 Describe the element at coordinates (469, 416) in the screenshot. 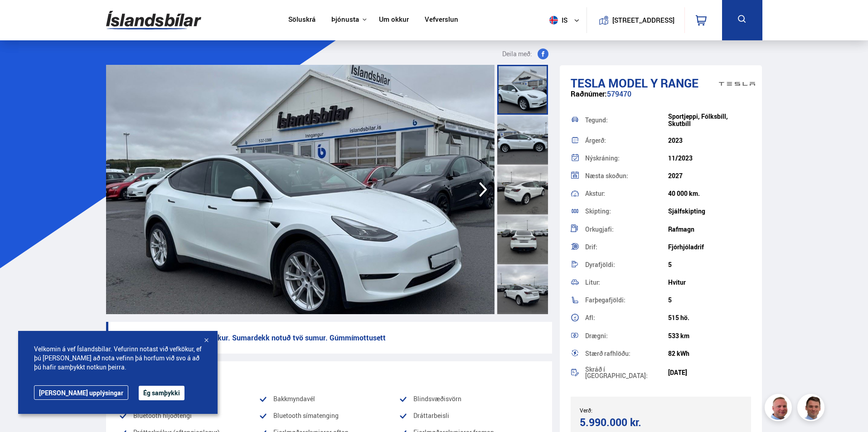

I see `li: Dráttarbeisli` at that location.